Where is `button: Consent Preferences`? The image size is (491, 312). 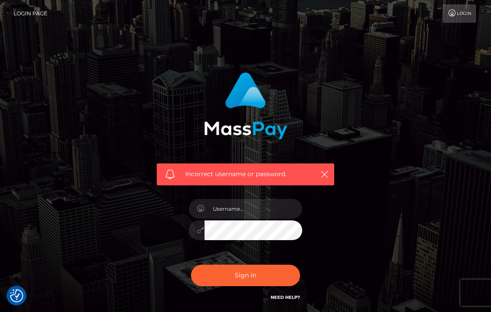 button: Consent Preferences is located at coordinates (17, 295).